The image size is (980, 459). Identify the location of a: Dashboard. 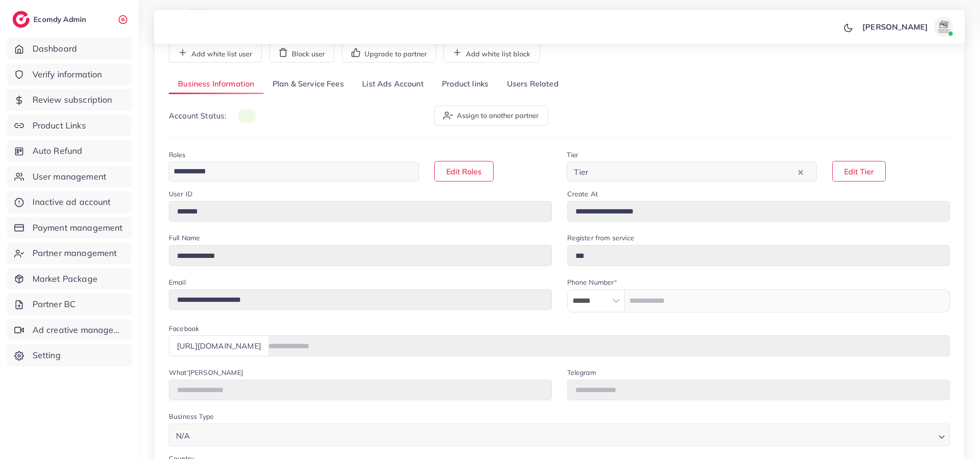
(70, 49).